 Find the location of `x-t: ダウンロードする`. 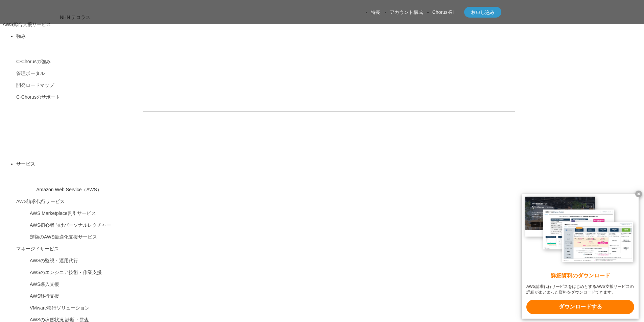

x-t: ダウンロードする is located at coordinates (580, 307).